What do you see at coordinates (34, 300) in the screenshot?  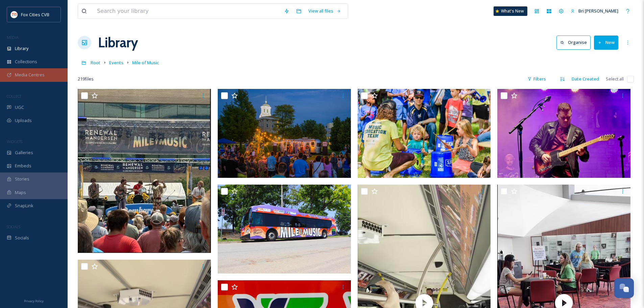 I see `a: Privacy Policy` at bounding box center [34, 300].